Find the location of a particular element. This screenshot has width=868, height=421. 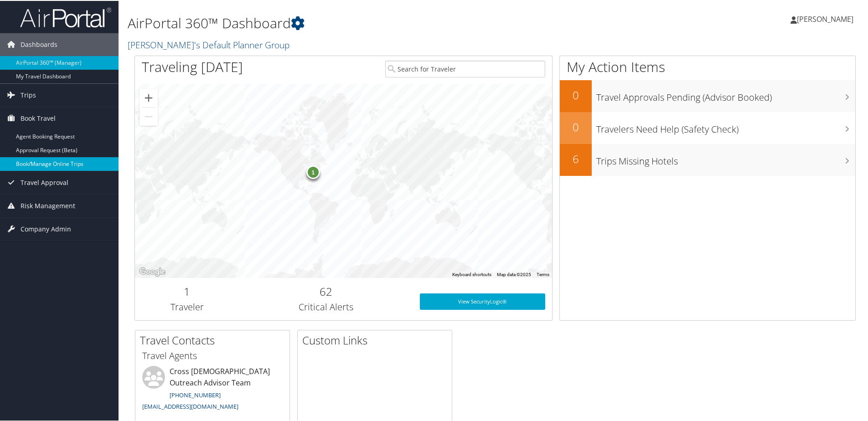

span: Company Admin is located at coordinates (46, 228).